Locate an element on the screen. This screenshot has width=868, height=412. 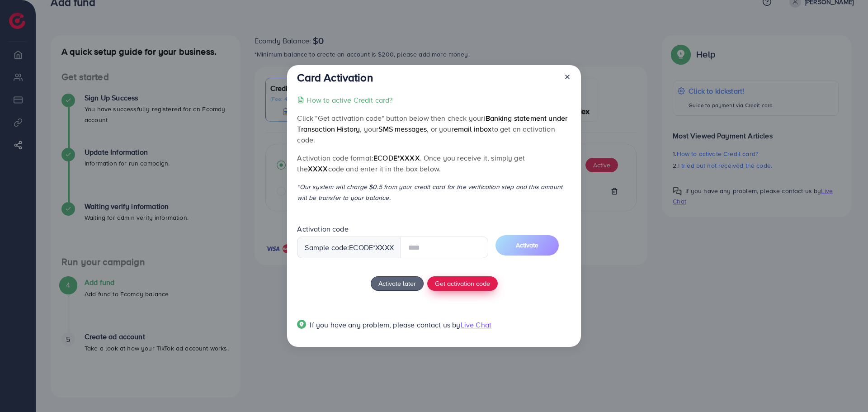
button: Activate later is located at coordinates (397, 283).